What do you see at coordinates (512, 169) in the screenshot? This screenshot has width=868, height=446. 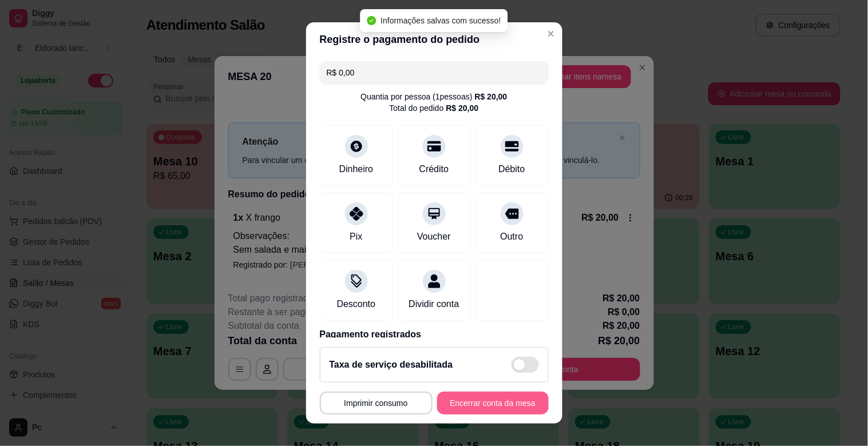 I see `div: Débito` at bounding box center [512, 169].